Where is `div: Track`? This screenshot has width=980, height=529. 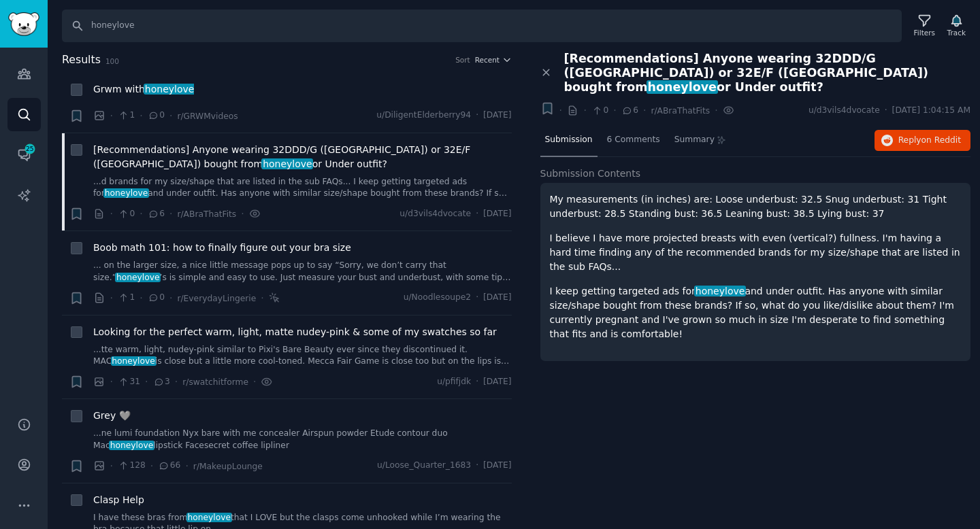 div: Track is located at coordinates (956, 33).